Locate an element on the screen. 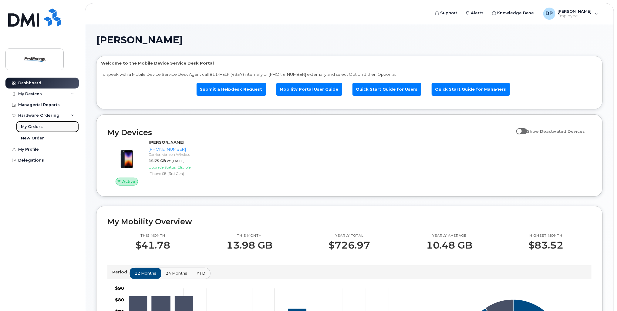 Image resolution: width=617 pixels, height=311 pixels. span: 24 months is located at coordinates (176, 273).